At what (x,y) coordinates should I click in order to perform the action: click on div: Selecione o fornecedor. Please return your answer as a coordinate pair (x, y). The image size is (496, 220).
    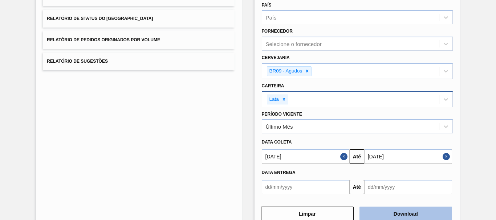
    Looking at the image, I should click on (294, 44).